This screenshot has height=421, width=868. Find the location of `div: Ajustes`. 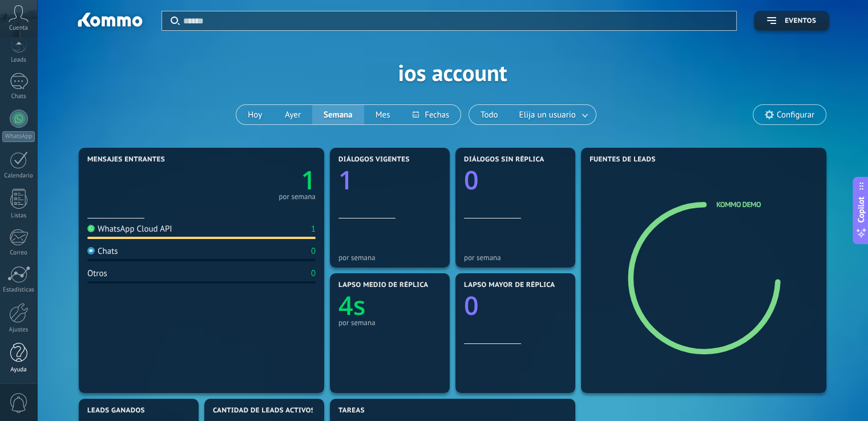

div: Ajustes is located at coordinates (19, 330).